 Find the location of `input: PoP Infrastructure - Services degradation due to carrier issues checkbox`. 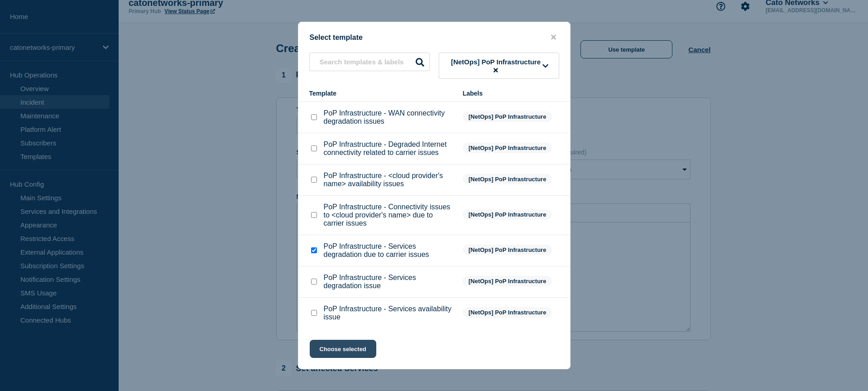

input: PoP Infrastructure - Services degradation due to carrier issues checkbox is located at coordinates (314, 250).